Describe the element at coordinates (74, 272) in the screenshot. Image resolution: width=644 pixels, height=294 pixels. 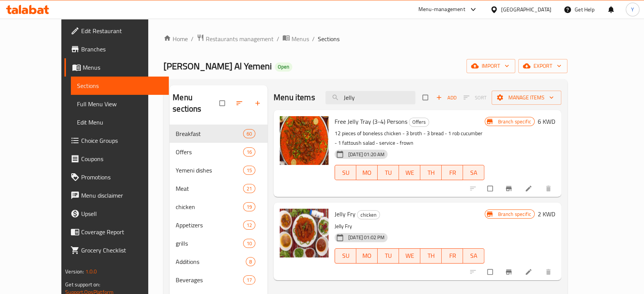
I see `span: Version:` at that location.